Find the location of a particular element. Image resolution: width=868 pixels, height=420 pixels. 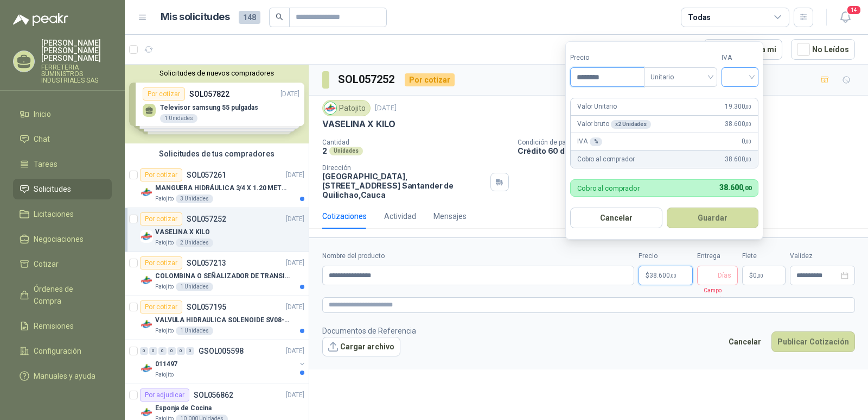

span: Negociaciones is located at coordinates (58, 239).